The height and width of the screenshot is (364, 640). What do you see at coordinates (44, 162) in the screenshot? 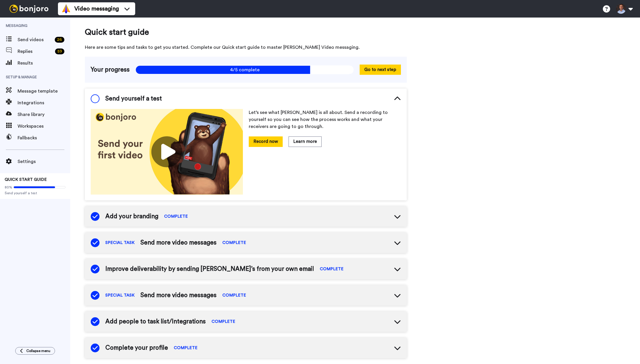
I see `span: Settings` at bounding box center [44, 162].